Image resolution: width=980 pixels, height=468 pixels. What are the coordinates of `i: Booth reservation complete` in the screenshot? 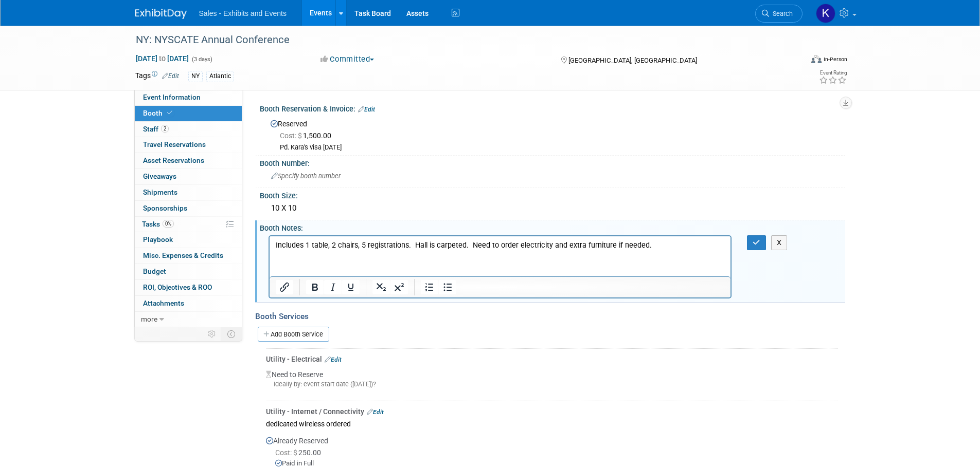 It's located at (170, 112).